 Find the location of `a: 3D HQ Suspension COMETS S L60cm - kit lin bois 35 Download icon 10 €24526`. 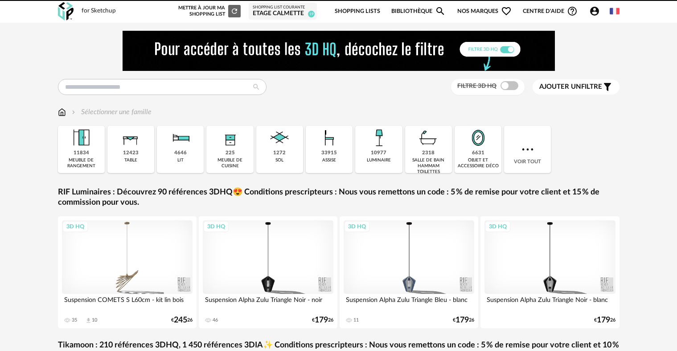

a: 3D HQ Suspension COMETS S L60cm - kit lin bois 35 Download icon 10 €24526 is located at coordinates (128, 272).